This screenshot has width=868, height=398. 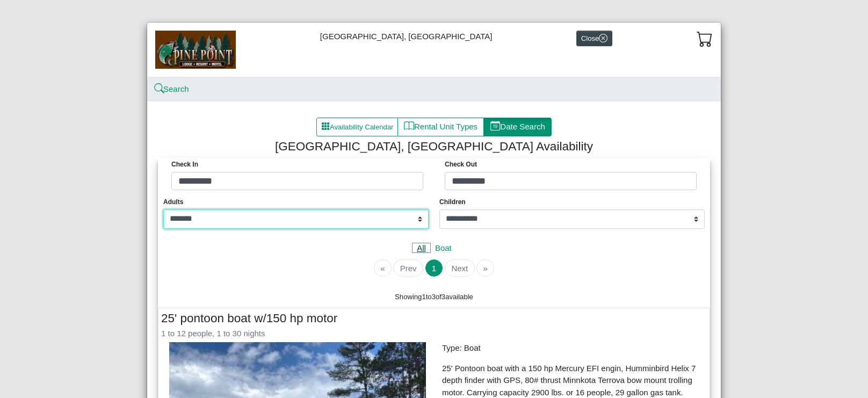 I want to click on input: Check out, so click(x=571, y=181).